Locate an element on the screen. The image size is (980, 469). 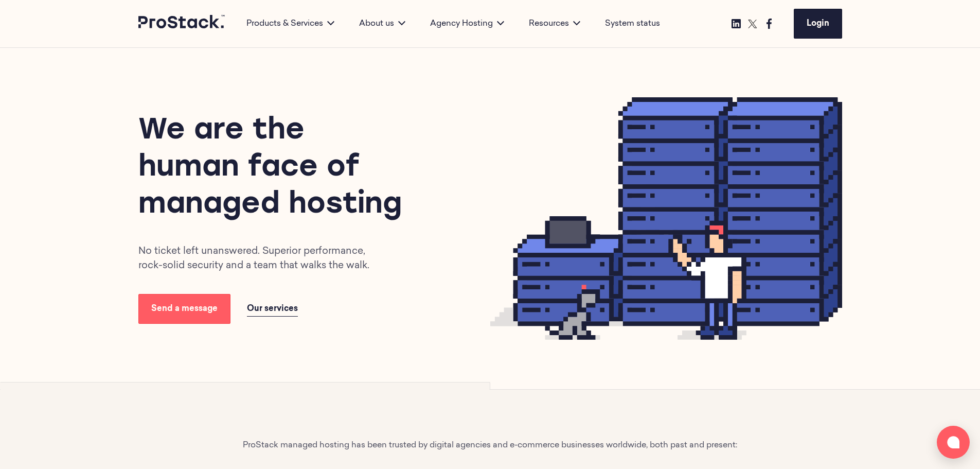
div: Products & Services is located at coordinates (290, 24).